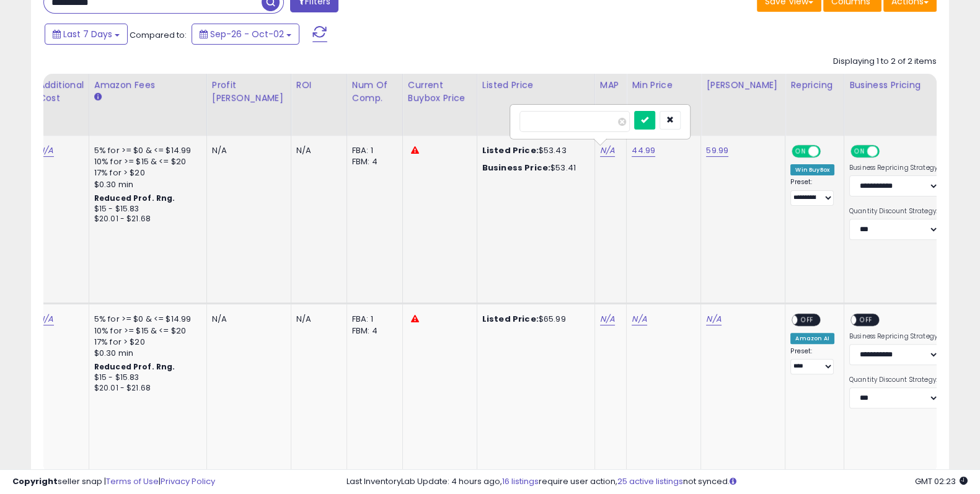 The image size is (980, 494). I want to click on span: Last 7 Days, so click(88, 34).